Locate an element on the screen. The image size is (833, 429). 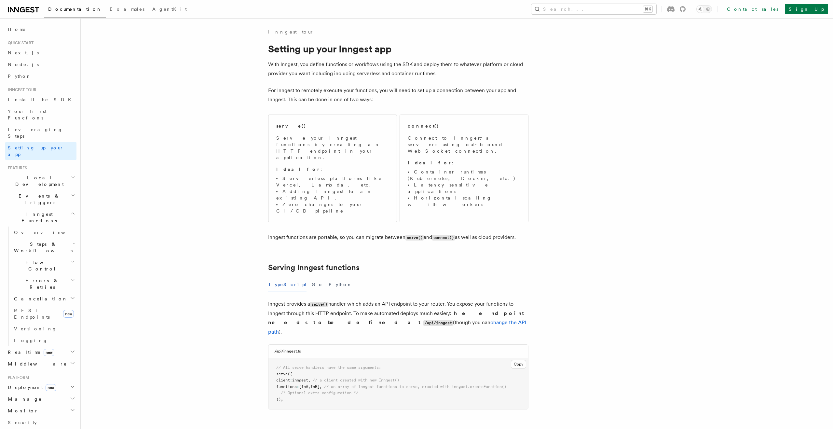
span: Deployment is located at coordinates (31, 387).